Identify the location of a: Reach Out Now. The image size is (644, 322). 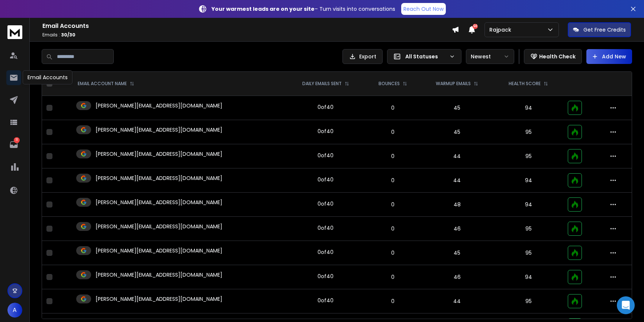
(424, 9).